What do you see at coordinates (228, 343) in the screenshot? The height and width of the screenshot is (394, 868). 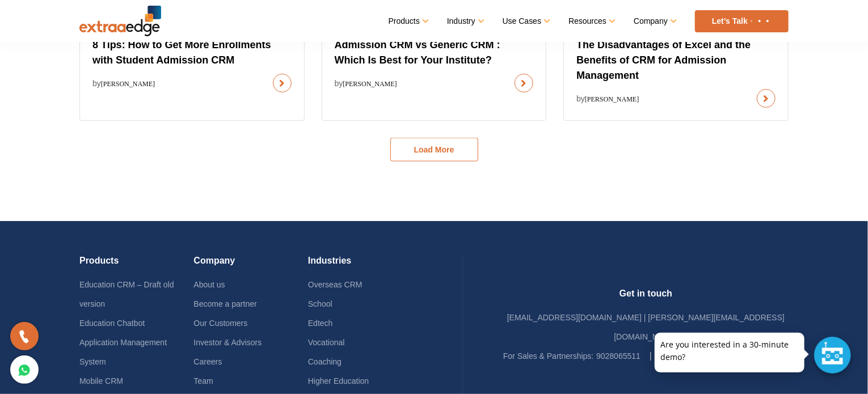 I see `a: Investor & Advisors` at bounding box center [228, 343].